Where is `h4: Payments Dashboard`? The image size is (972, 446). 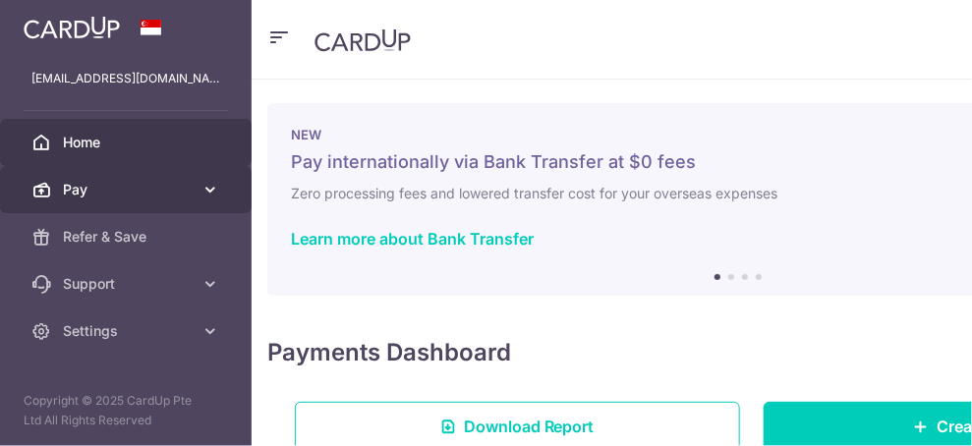 h4: Payments Dashboard is located at coordinates (389, 353).